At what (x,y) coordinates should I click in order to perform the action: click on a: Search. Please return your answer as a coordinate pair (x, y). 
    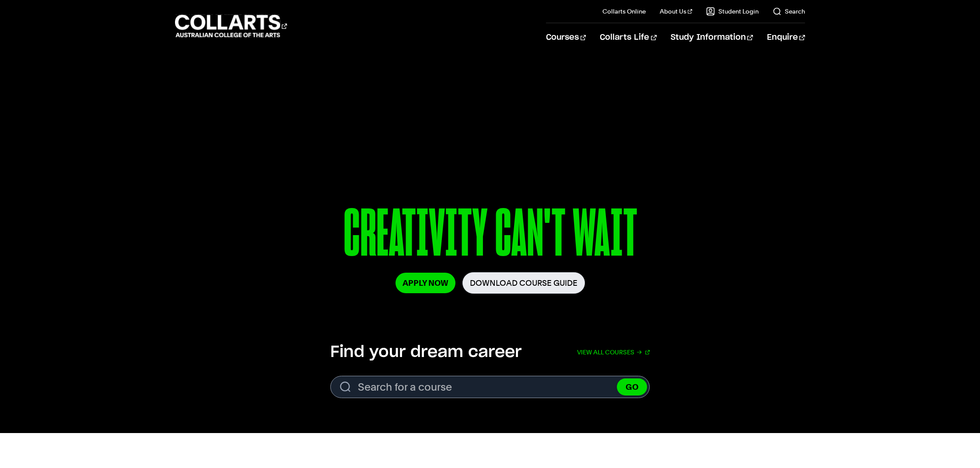
    Looking at the image, I should click on (789, 11).